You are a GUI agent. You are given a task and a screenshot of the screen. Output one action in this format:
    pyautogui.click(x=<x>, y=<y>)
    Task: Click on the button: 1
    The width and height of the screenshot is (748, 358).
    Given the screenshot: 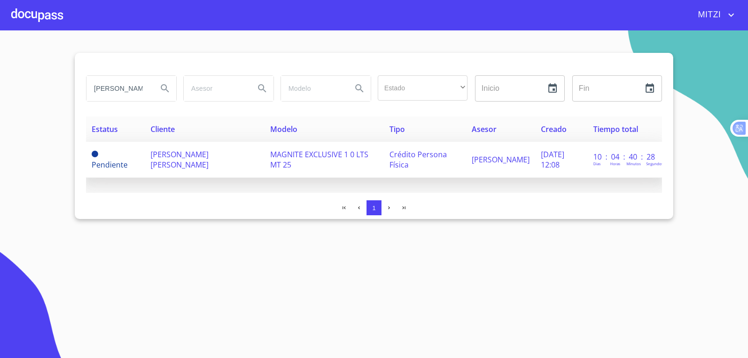 What is the action you would take?
    pyautogui.click(x=374, y=208)
    